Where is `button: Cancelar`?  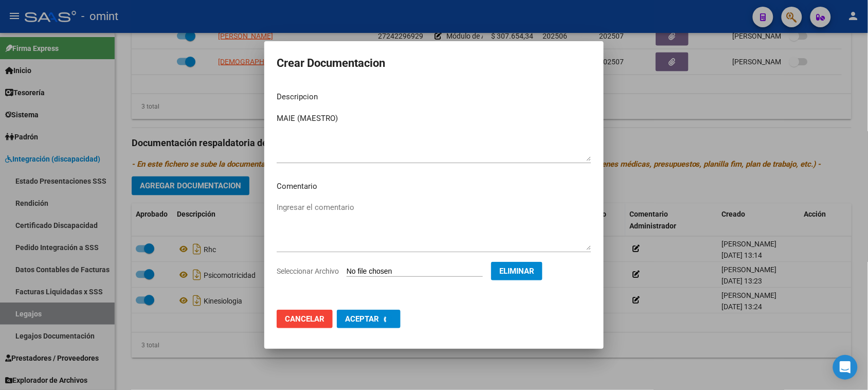 button: Cancelar is located at coordinates (304, 319).